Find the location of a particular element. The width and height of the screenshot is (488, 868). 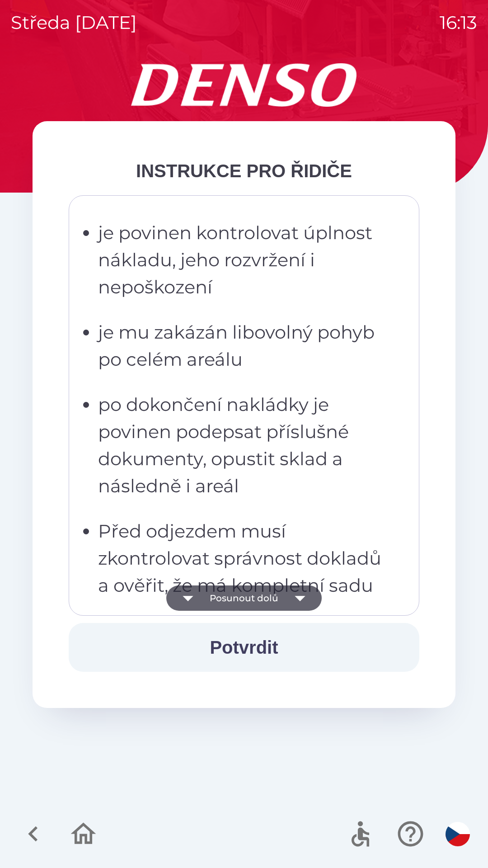

button: Potvrdit is located at coordinates (244, 647).